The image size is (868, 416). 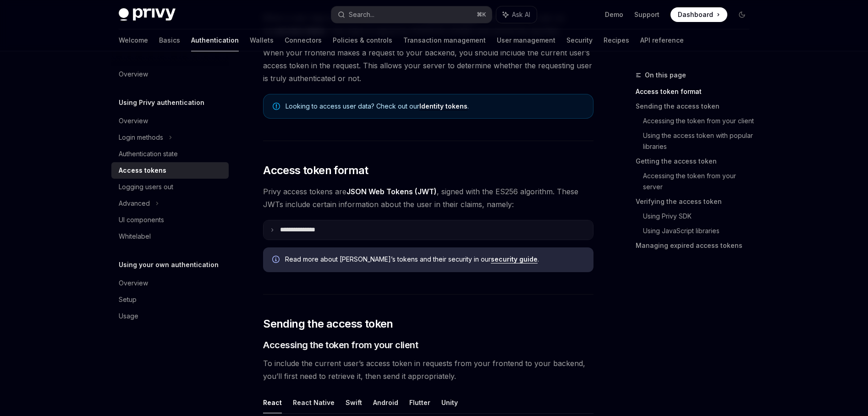 What do you see at coordinates (143, 170) in the screenshot?
I see `div: Access tokens` at bounding box center [143, 170].